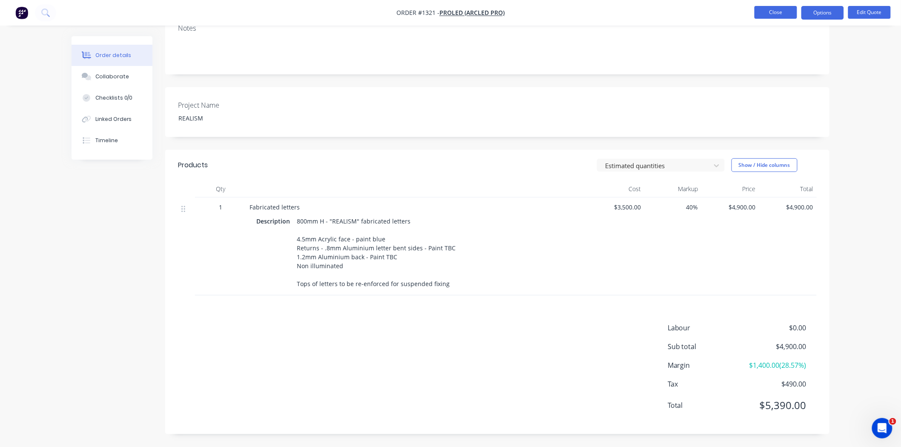 This screenshot has height=447, width=901. What do you see at coordinates (112, 77) in the screenshot?
I see `div: Collaborate` at bounding box center [112, 77].